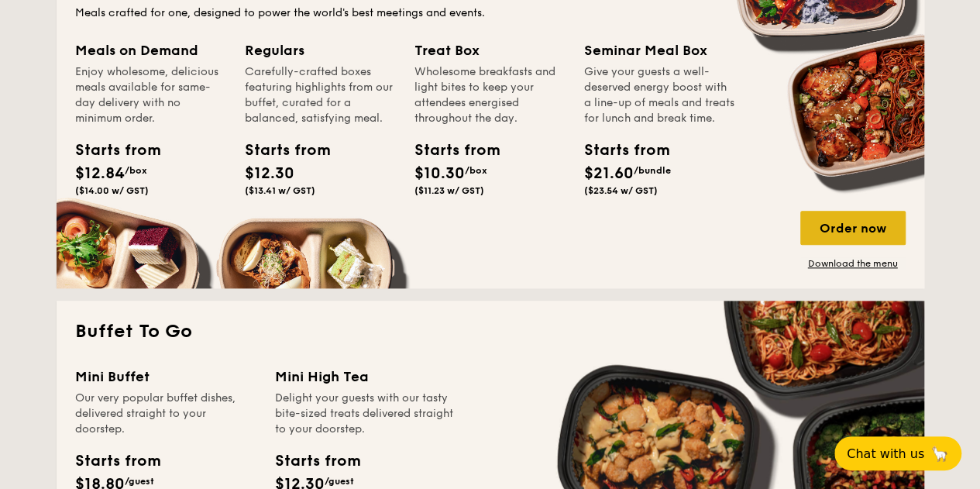 The height and width of the screenshot is (489, 980). What do you see at coordinates (490, 50) in the screenshot?
I see `div: Treat Box` at bounding box center [490, 50].